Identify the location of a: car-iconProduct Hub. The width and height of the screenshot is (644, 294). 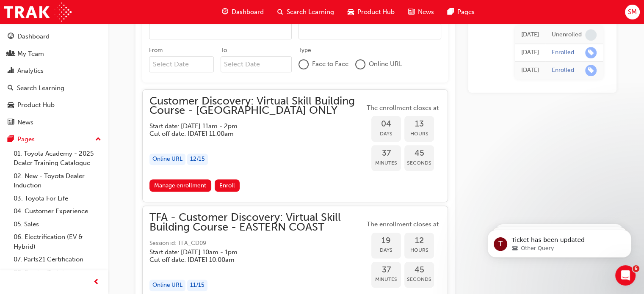
(371, 12).